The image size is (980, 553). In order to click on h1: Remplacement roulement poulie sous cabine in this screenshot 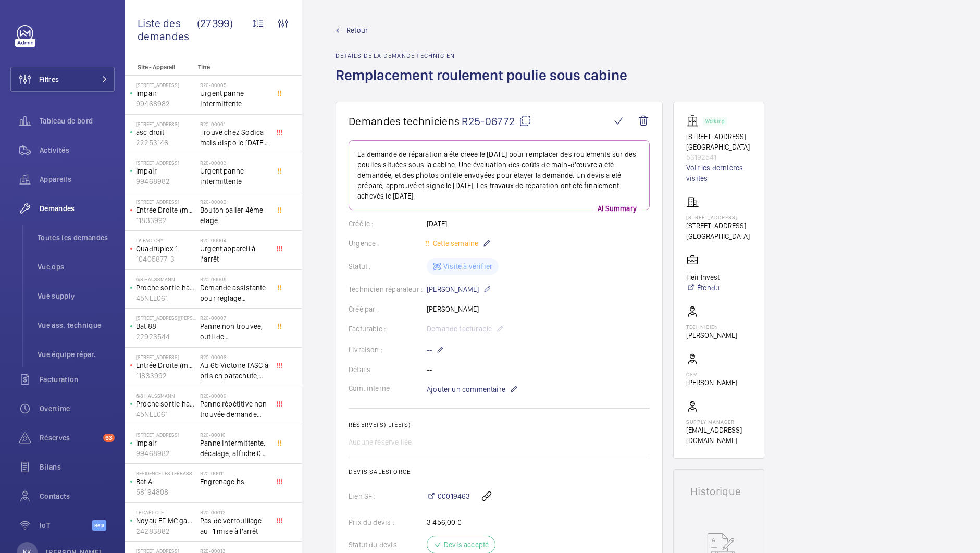, I will do `click(484, 83)`.